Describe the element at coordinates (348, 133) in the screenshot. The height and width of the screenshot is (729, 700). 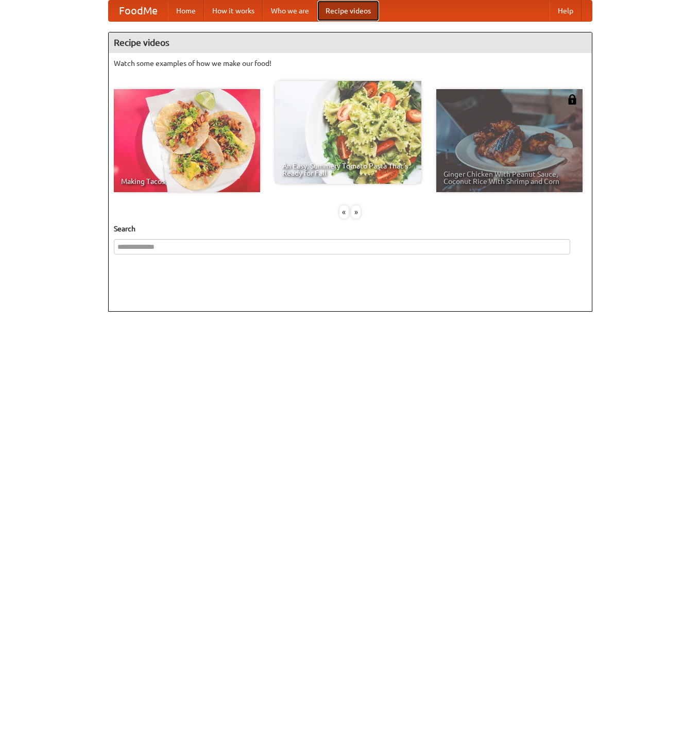
I see `a: An Easy, Summery Tomato Pasta That's Ready for Fall` at that location.